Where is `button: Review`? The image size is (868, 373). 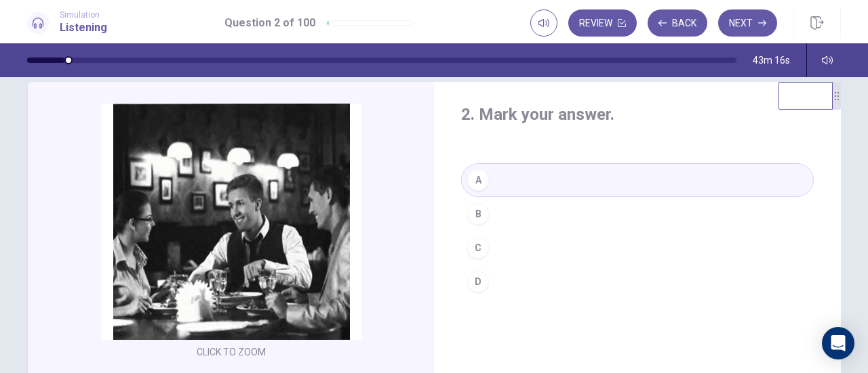 button: Review is located at coordinates (603, 23).